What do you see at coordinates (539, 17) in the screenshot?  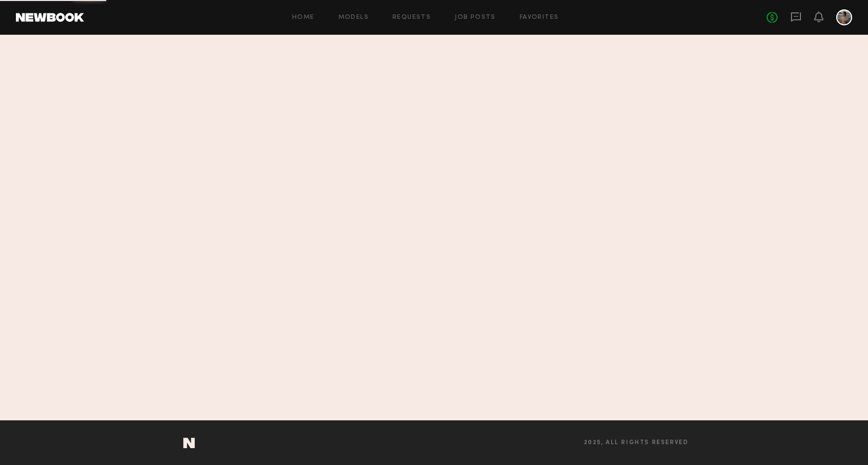 I see `a: Favorites` at bounding box center [539, 17].